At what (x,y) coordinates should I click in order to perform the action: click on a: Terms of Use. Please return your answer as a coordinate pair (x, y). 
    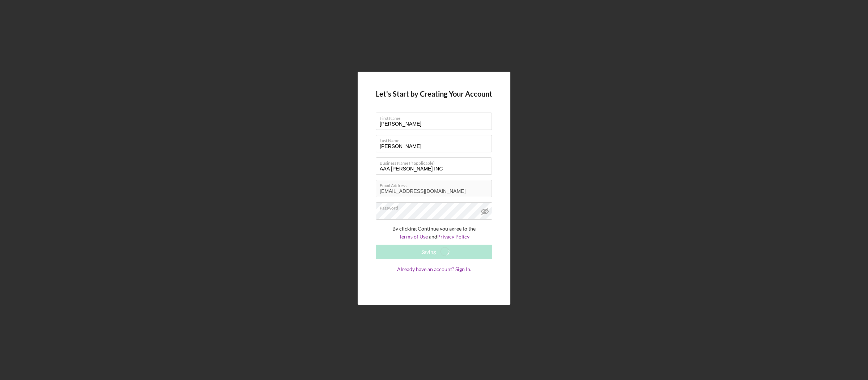
    Looking at the image, I should click on (414, 236).